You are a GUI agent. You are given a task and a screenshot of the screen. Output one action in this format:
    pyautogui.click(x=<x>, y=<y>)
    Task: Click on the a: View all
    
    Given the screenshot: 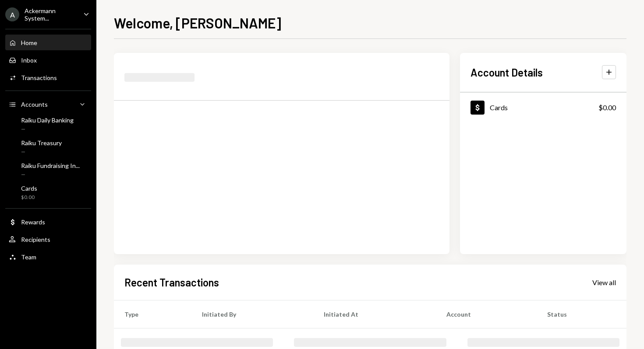 What is the action you would take?
    pyautogui.click(x=604, y=282)
    